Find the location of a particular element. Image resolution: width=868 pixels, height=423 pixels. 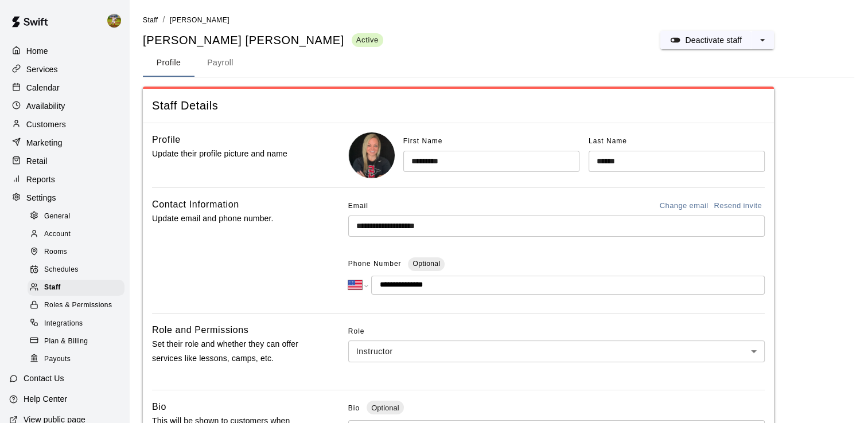

span: Plan & Billing is located at coordinates (66, 342).